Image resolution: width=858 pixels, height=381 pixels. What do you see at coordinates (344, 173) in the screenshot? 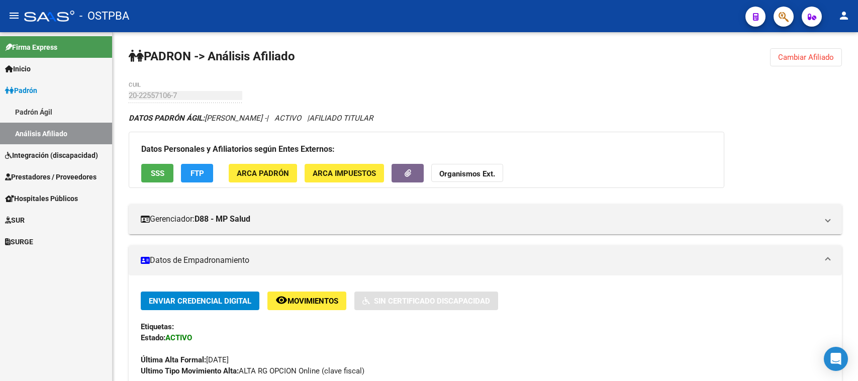
I see `button: ARCA Impuestos` at bounding box center [344, 173].